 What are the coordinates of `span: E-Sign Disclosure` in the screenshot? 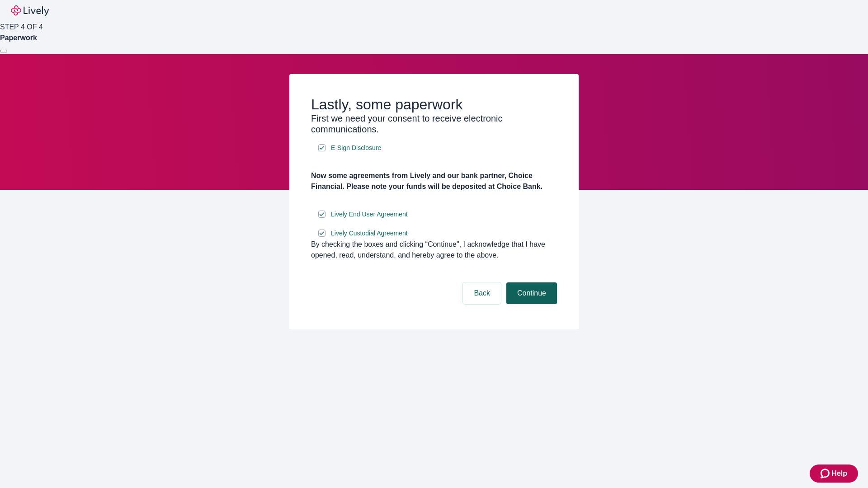 It's located at (356, 148).